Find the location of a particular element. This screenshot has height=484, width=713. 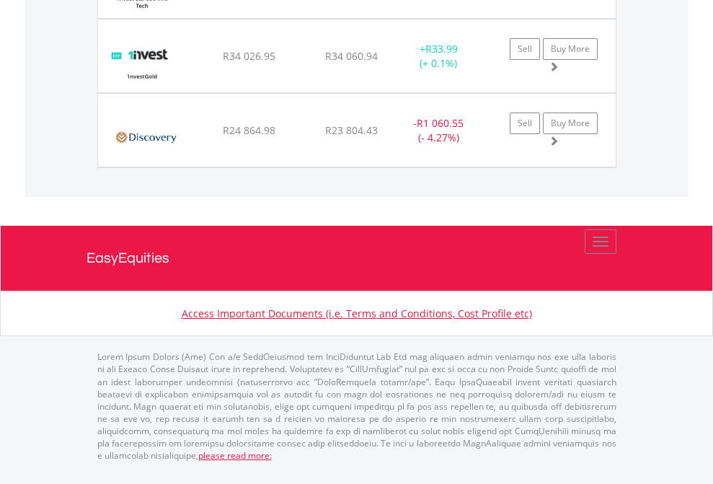

span: R24 864.98 is located at coordinates (249, 130).